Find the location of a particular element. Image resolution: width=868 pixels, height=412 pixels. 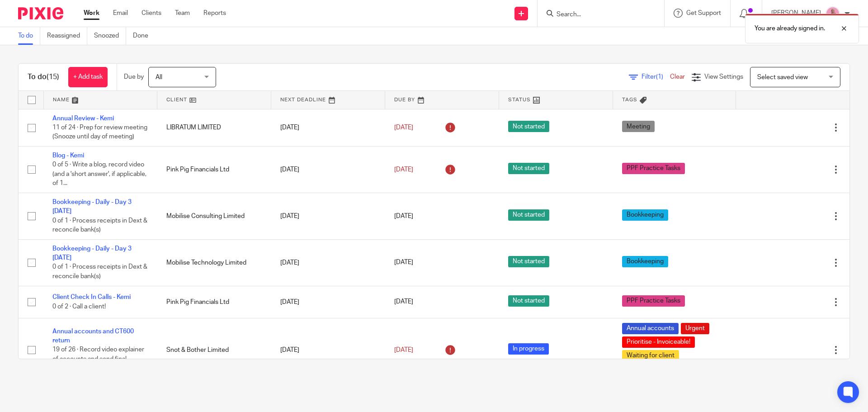

p: You are already signed in. is located at coordinates (790, 28).